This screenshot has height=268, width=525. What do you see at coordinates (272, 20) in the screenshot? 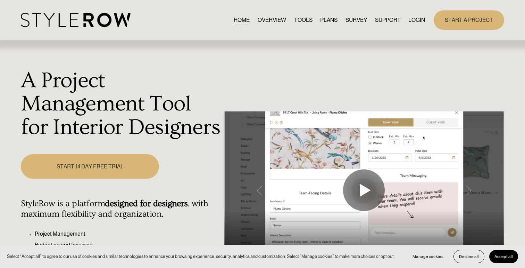
I see `a: OVERVIEW` at bounding box center [272, 20].